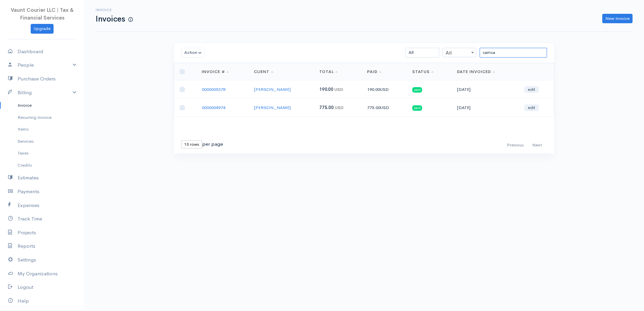  What do you see at coordinates (384, 108) in the screenshot?
I see `td: 775.00` at bounding box center [384, 108].